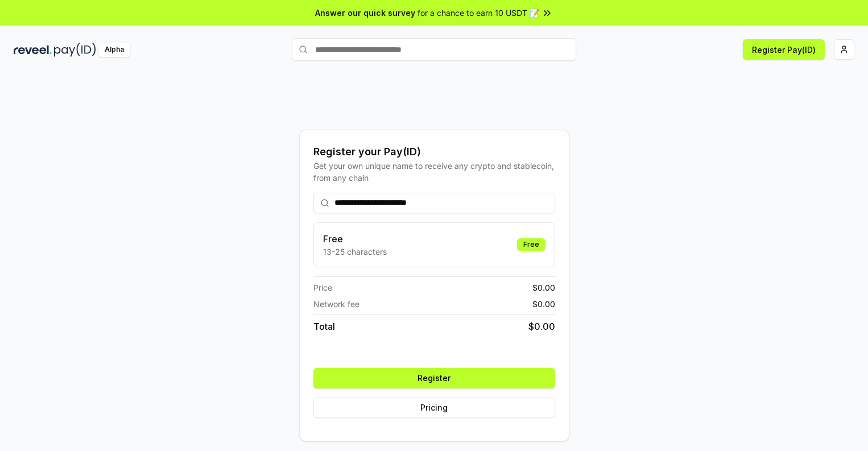 This screenshot has width=868, height=451. What do you see at coordinates (325, 327) in the screenshot?
I see `span: Total` at bounding box center [325, 327].